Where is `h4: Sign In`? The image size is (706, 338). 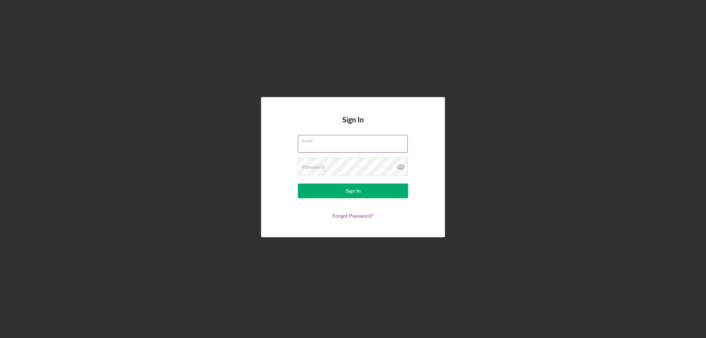 h4: Sign In is located at coordinates (353, 125).